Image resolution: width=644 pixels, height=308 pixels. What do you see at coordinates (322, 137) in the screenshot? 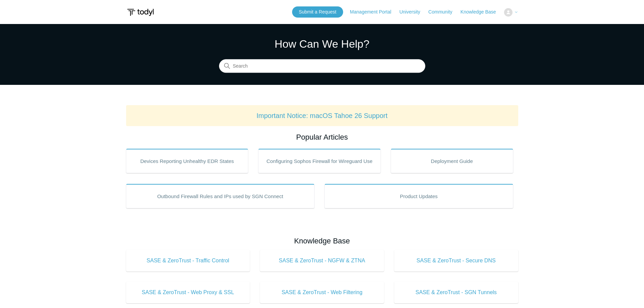
I see `h2: Popular Articles` at bounding box center [322, 137].